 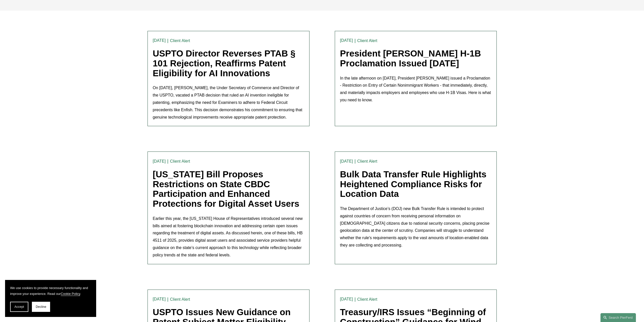 I want to click on span: Decline, so click(x=41, y=307).